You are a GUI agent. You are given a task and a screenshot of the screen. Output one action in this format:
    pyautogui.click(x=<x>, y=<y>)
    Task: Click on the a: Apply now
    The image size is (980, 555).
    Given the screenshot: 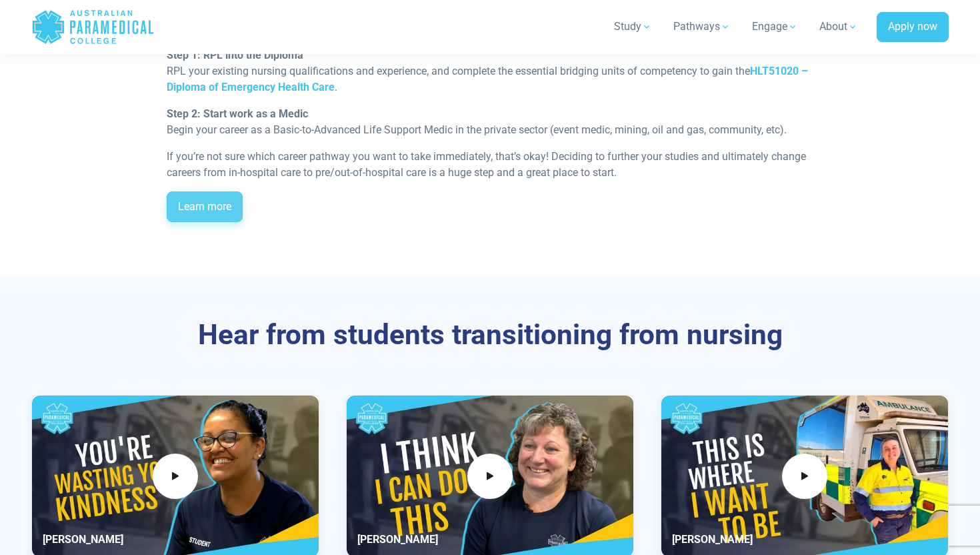 What is the action you would take?
    pyautogui.click(x=913, y=27)
    